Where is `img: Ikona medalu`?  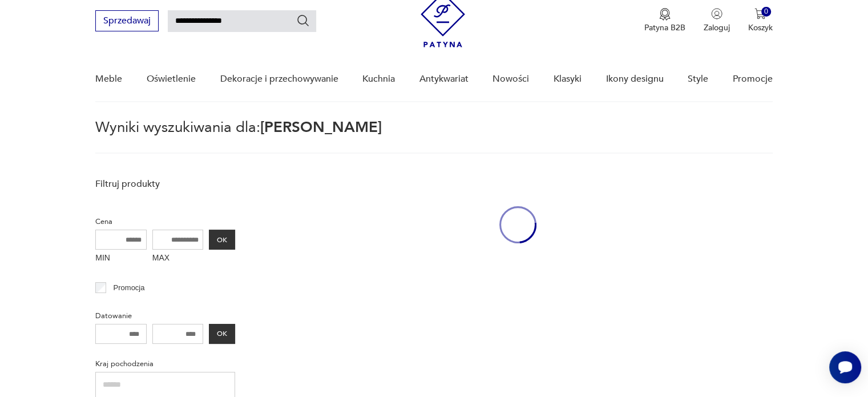 img: Ikona medalu is located at coordinates (665, 14).